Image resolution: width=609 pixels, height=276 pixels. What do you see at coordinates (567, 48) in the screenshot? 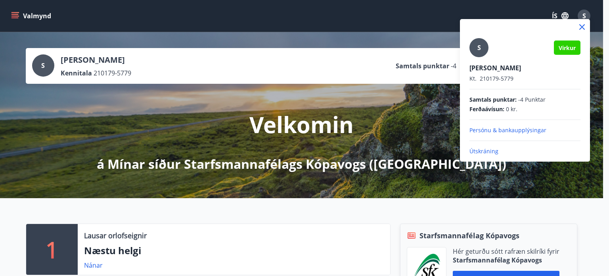
I see `span: Virkur` at bounding box center [567, 48].